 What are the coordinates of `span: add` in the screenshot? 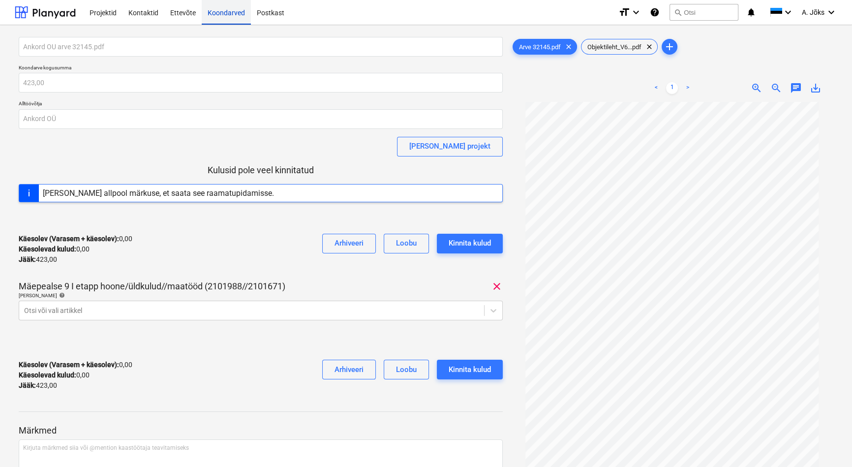 It's located at (670, 47).